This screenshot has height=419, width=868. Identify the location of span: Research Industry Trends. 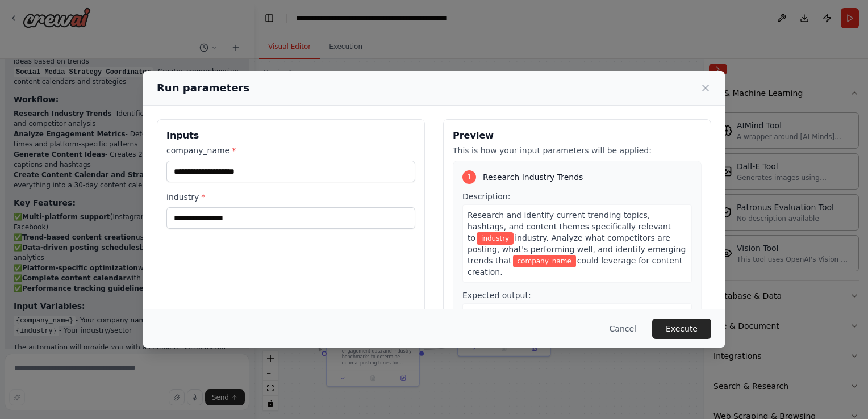
(533, 177).